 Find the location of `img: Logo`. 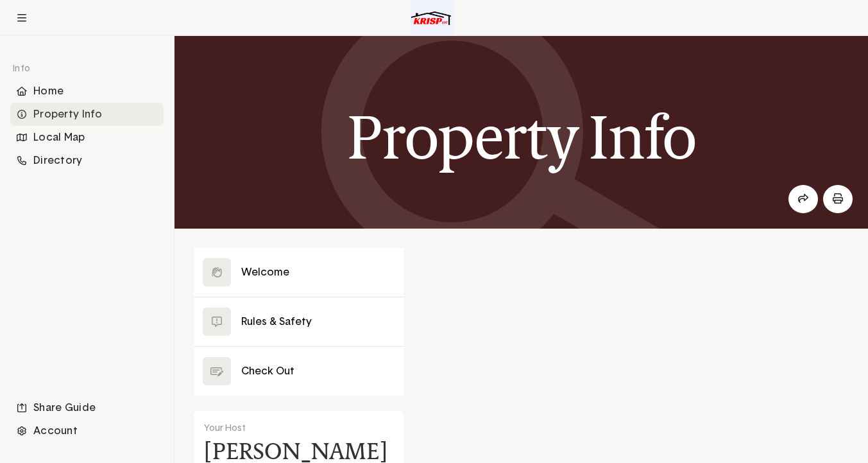

img: Logo is located at coordinates (432, 18).